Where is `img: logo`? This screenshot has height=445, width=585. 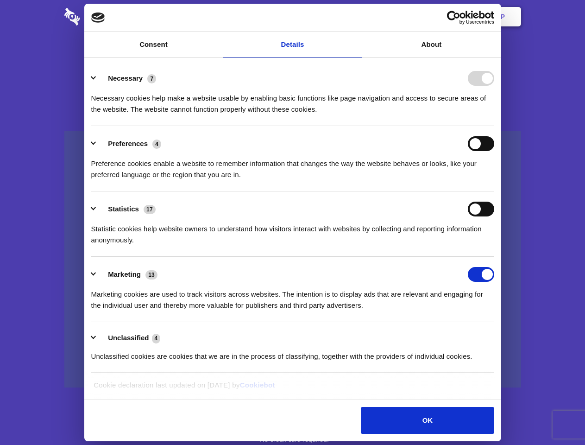
img: logo is located at coordinates (98, 18).